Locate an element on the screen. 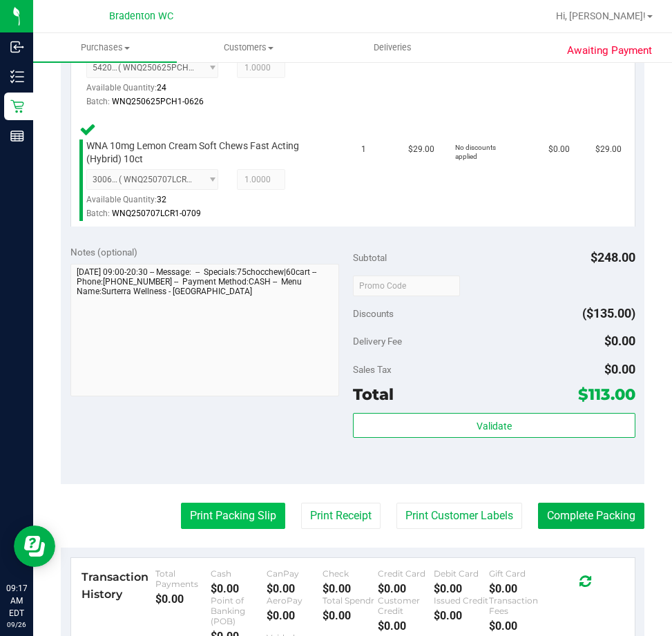 The height and width of the screenshot is (636, 672). button: Print Packing Slip is located at coordinates (233, 516).